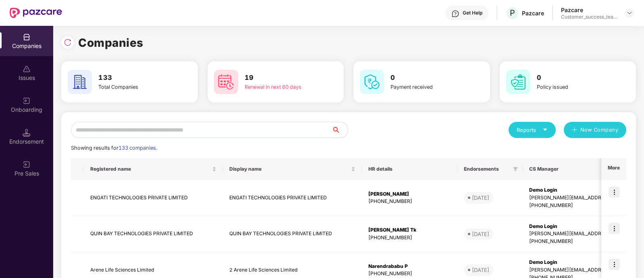 The height and width of the screenshot is (278, 644). What do you see at coordinates (614, 169) in the screenshot?
I see `th: More` at bounding box center [614, 169].